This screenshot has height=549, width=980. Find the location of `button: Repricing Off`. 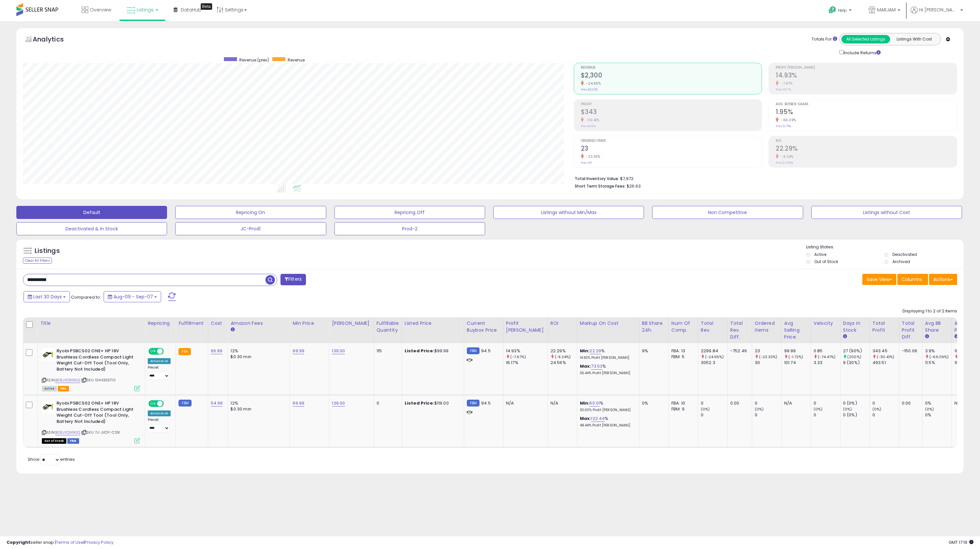

button: Repricing Off is located at coordinates (410, 213).